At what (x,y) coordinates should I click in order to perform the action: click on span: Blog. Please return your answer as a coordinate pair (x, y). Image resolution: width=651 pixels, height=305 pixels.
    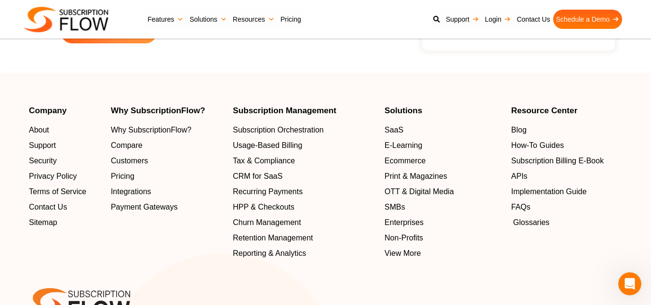
    Looking at the image, I should click on (519, 130).